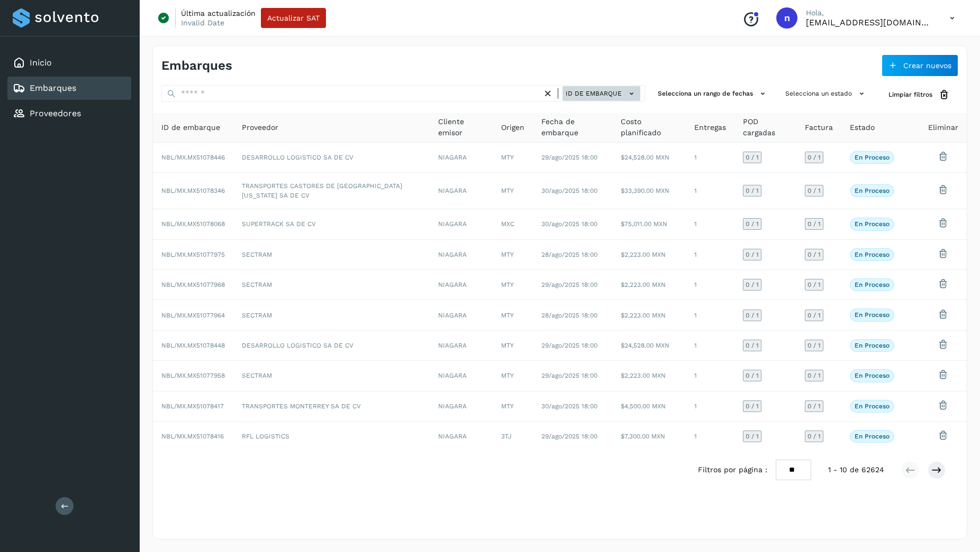 The image size is (980, 552). Describe the element at coordinates (460, 127) in the screenshot. I see `span: Cliente emisor` at that location.